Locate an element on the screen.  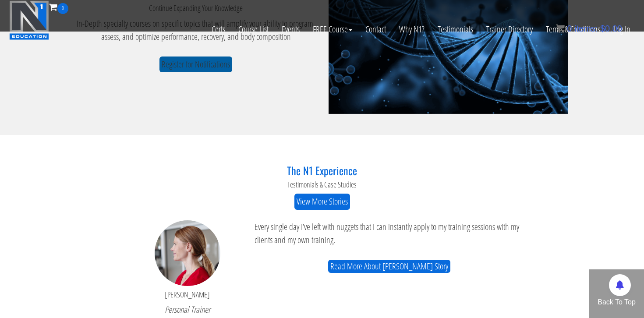
img: paige_kumpf.jpg is located at coordinates (188, 253).